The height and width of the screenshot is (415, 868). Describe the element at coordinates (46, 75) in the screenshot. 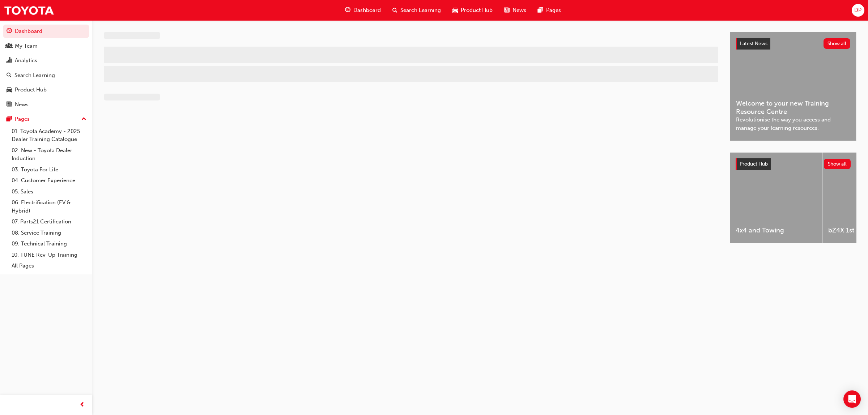

I see `a: Search Learning` at that location.